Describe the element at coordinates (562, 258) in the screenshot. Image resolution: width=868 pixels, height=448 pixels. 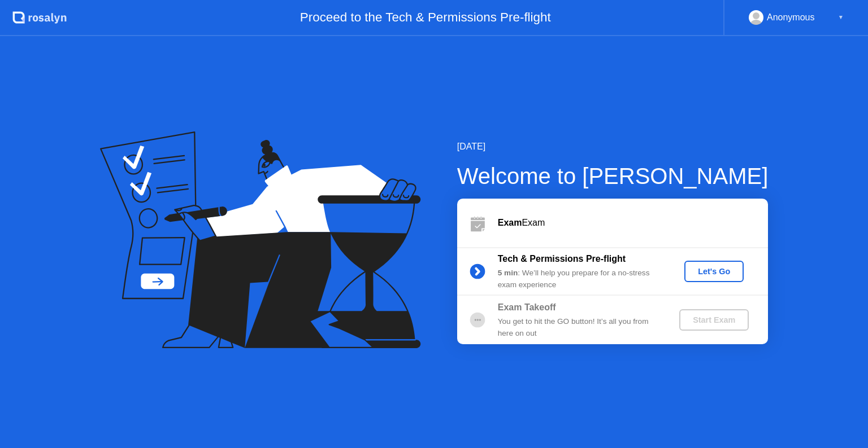
I see `b: Tech & Permissions Pre-flight` at that location.